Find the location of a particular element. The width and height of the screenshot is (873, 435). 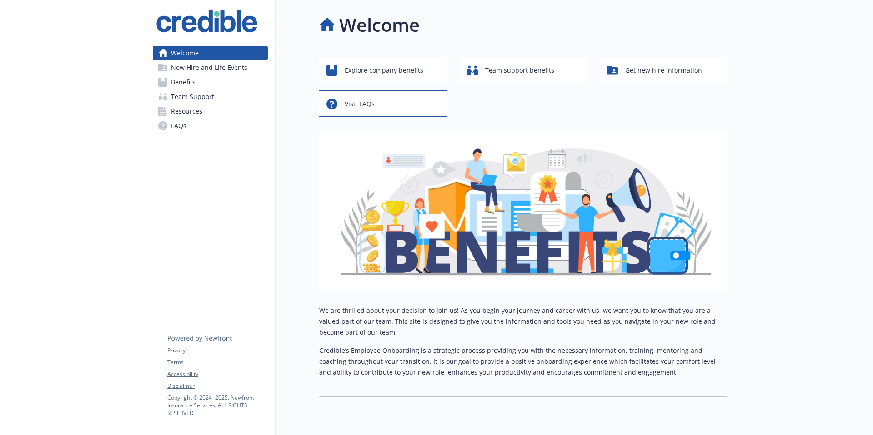

button: Team support benefits is located at coordinates (523, 70).